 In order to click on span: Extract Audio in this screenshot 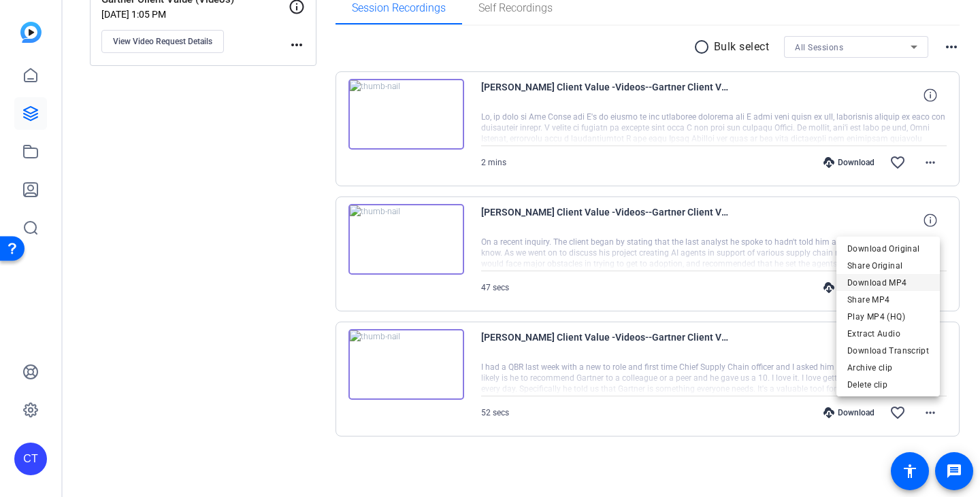, I will do `click(888, 333)`.